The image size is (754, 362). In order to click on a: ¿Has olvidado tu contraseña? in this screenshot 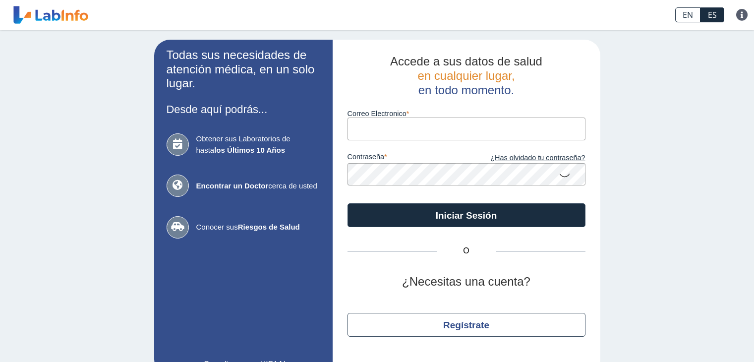, I will do `click(526, 158)`.